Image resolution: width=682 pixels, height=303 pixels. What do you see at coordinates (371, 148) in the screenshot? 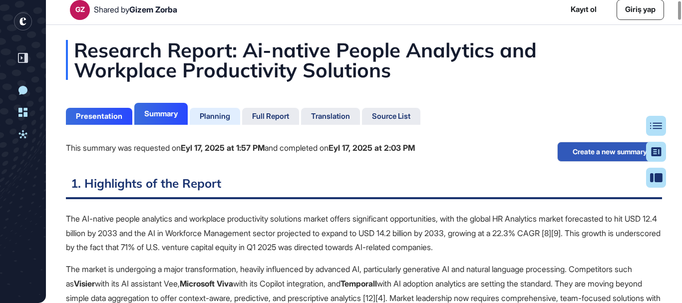
I see `b: Eyl 17, 2025 at 2:03 PM` at bounding box center [371, 148].